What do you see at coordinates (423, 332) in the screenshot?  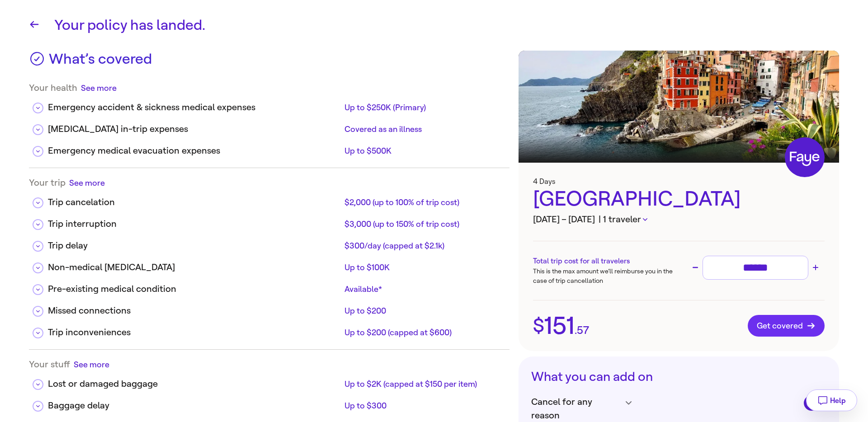 I see `div: Up to $200 (capped at $600)` at bounding box center [423, 332].